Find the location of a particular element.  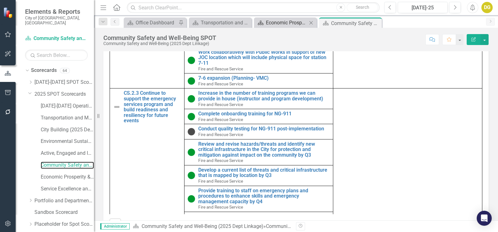

a: Complete onboarding training for NG-911 is located at coordinates (264, 114).